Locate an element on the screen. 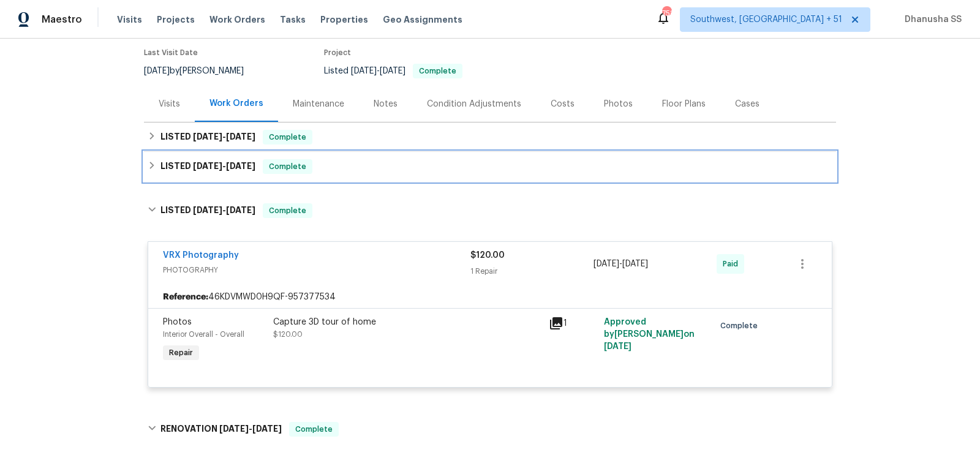 The image size is (980, 455). span: Project is located at coordinates (338, 53).